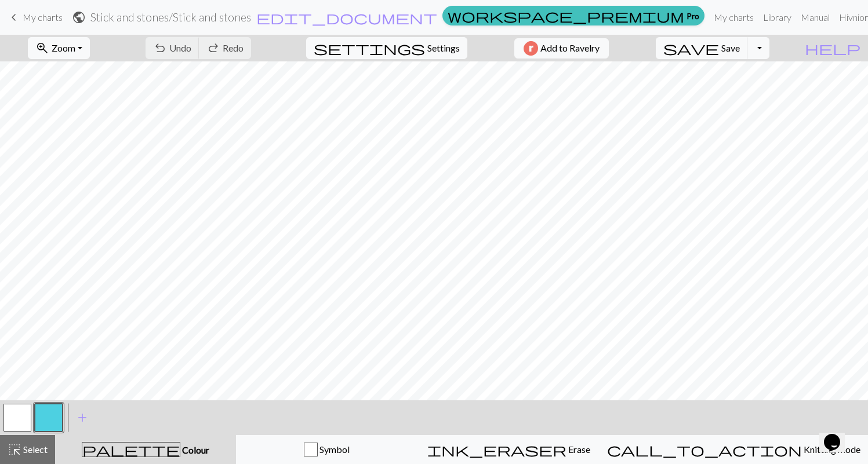 This screenshot has height=464, width=868. What do you see at coordinates (731, 48) in the screenshot?
I see `span: Save` at bounding box center [731, 48].